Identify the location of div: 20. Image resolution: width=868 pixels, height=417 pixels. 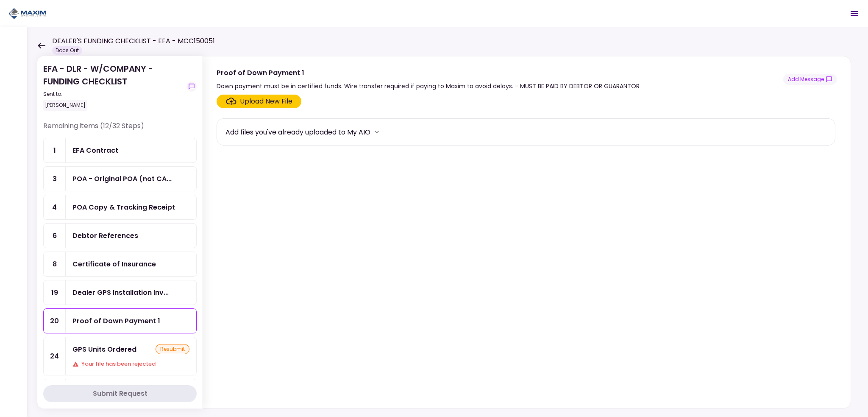
(55, 321).